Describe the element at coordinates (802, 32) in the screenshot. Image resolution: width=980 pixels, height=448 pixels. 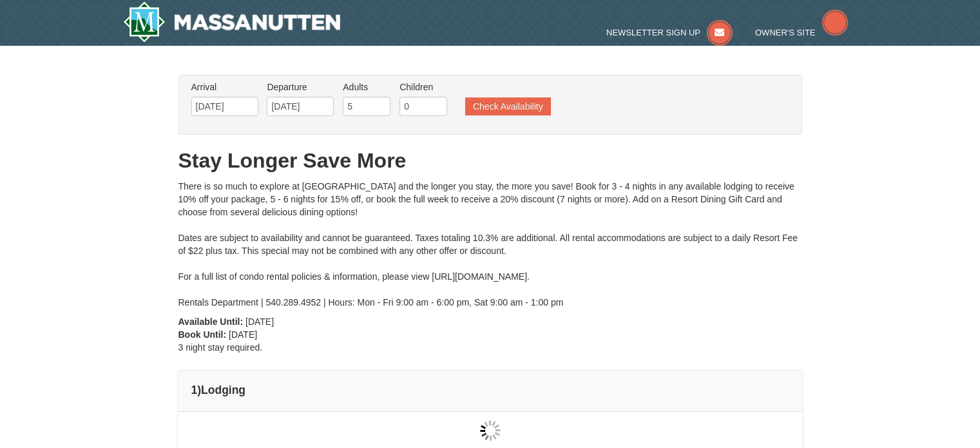
I see `a: Owner's Site` at that location.